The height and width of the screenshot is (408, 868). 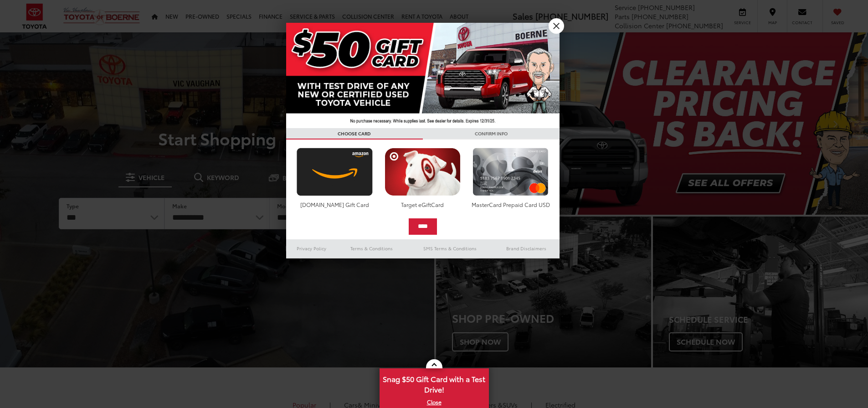 What do you see at coordinates (434, 383) in the screenshot?
I see `span: Snag $50 Gift Card with a Test Drive!` at bounding box center [434, 383].